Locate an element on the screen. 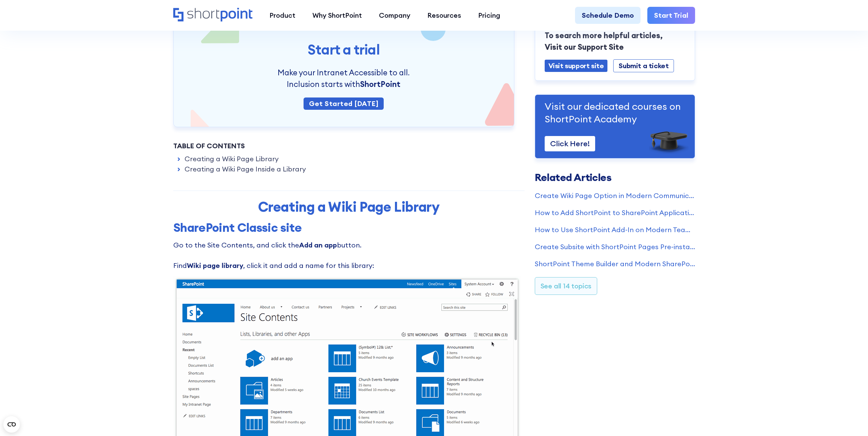 The width and height of the screenshot is (868, 436). h3: SharePoint Classic site is located at coordinates (349, 228).